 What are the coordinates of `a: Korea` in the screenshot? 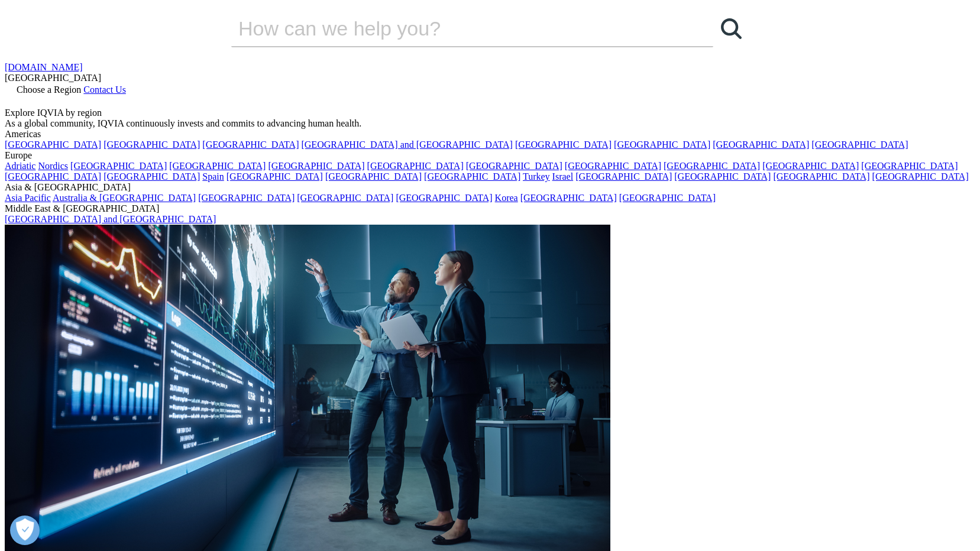 It's located at (507, 198).